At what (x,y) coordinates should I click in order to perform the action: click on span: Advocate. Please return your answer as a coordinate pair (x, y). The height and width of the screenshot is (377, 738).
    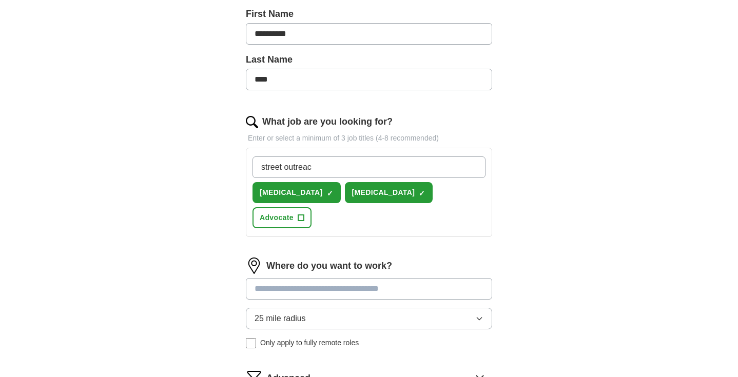
    Looking at the image, I should click on (277, 218).